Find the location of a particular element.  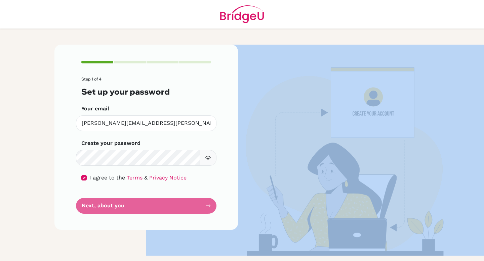

label: Your email is located at coordinates (95, 109).